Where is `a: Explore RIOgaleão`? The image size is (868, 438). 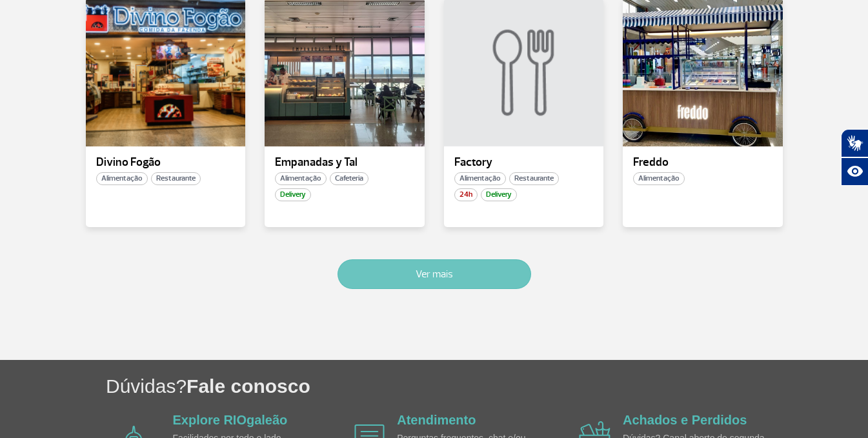
a: Explore RIOgaleão is located at coordinates (231, 420).